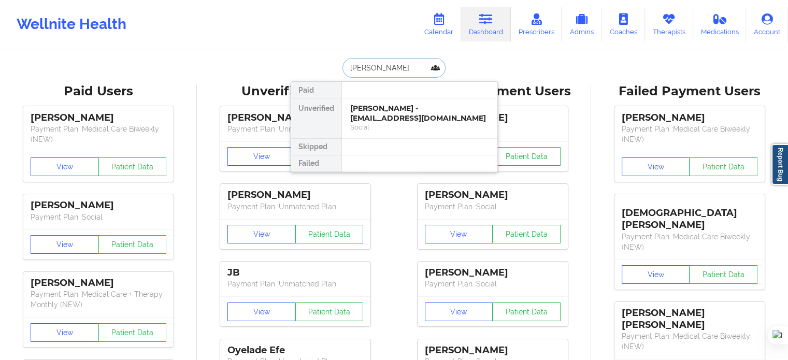 This screenshot has width=788, height=360. I want to click on a: Medications, so click(720, 24).